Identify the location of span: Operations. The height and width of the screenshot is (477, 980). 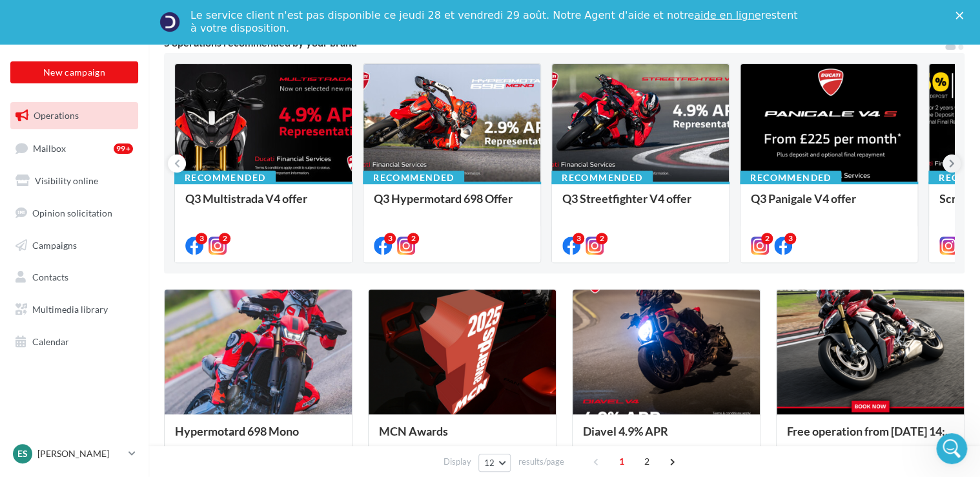
(56, 115).